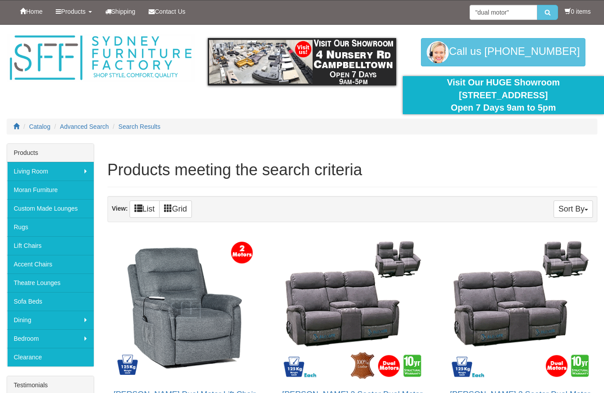 This screenshot has height=393, width=604. I want to click on img: Sydney Furniture Factory, so click(100, 58).